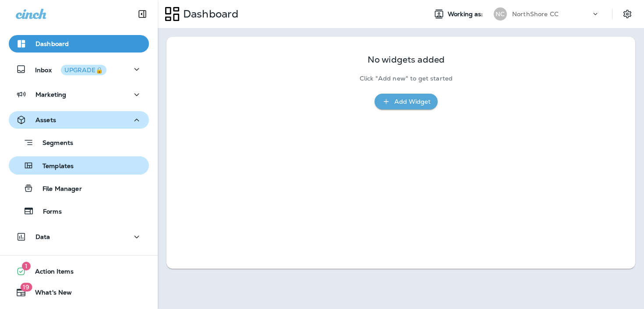 This screenshot has height=309, width=644. What do you see at coordinates (500, 14) in the screenshot?
I see `div: NC` at bounding box center [500, 14].